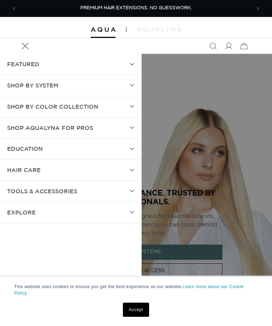  I want to click on span: Shop AquaLyna for Pros, so click(50, 128).